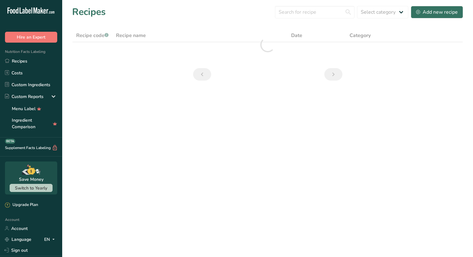 This screenshot has width=473, height=257. Describe the element at coordinates (51, 239) in the screenshot. I see `div: EN` at that location.